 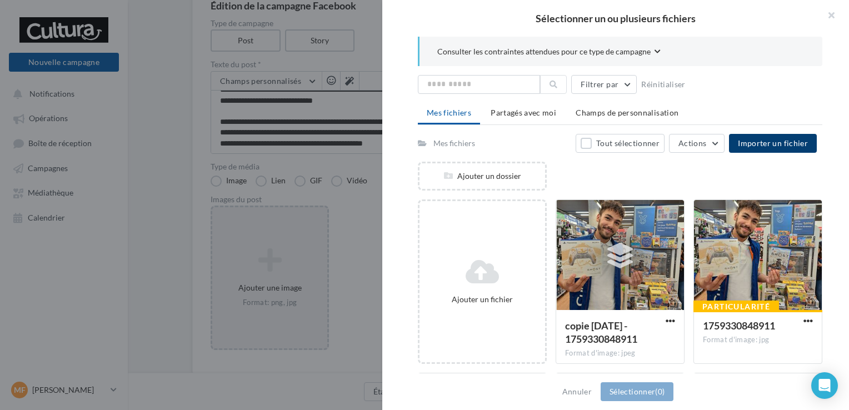 What do you see at coordinates (660, 391) in the screenshot?
I see `span: (0)` at bounding box center [660, 391].